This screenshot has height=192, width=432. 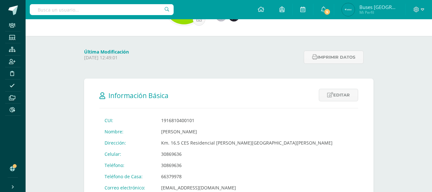 What do you see at coordinates (128, 165) in the screenshot?
I see `td: Teléfono:` at bounding box center [128, 165].